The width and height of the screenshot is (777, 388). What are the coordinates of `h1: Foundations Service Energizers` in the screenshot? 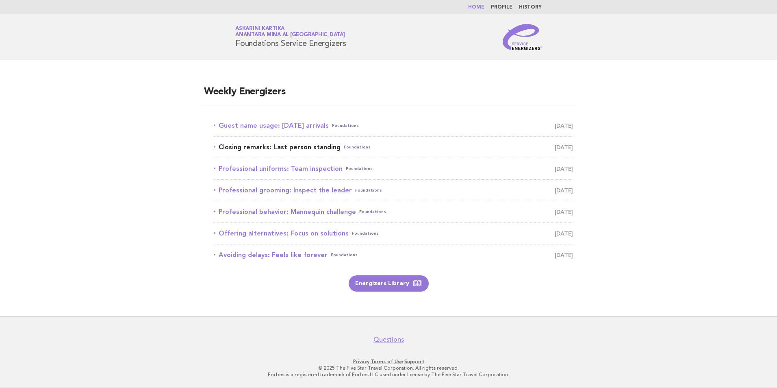 It's located at (291, 37).